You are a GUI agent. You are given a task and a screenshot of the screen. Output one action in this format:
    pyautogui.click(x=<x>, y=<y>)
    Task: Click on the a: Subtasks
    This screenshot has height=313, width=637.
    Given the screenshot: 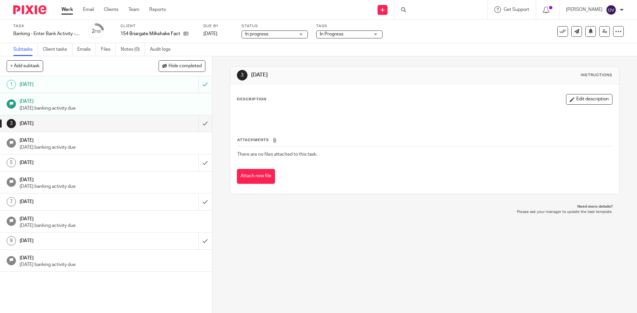 What is the action you would take?
    pyautogui.click(x=26, y=49)
    